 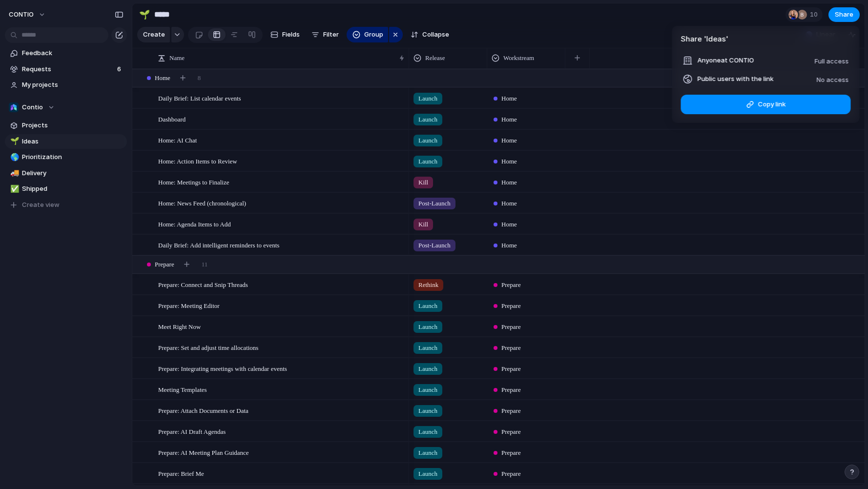 I want to click on span: Full access, so click(x=832, y=61).